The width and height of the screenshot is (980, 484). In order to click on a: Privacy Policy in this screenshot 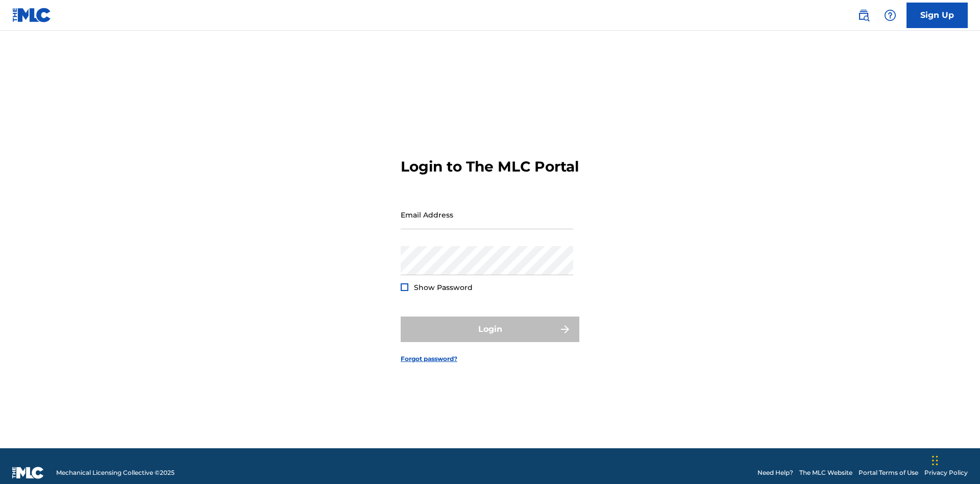, I will do `click(946, 473)`.